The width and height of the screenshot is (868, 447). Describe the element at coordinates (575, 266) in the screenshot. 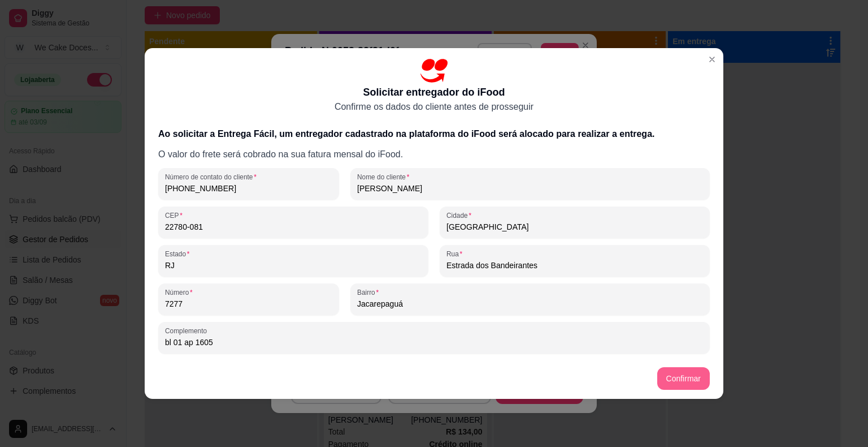

I see `input: Rua` at that location.